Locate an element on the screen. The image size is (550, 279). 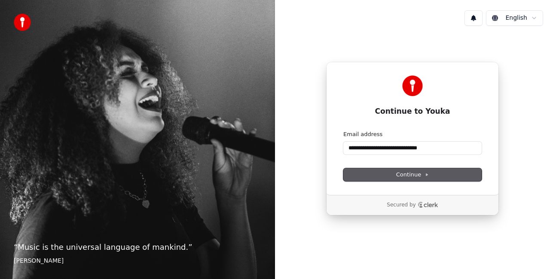
img: Youka is located at coordinates (413, 86).